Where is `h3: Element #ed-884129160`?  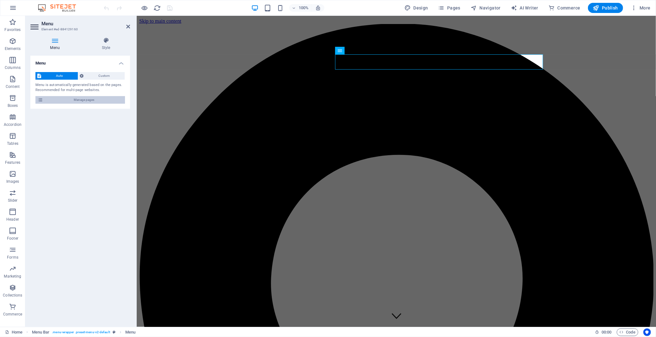
h3: Element #ed-884129160 is located at coordinates (79, 29).